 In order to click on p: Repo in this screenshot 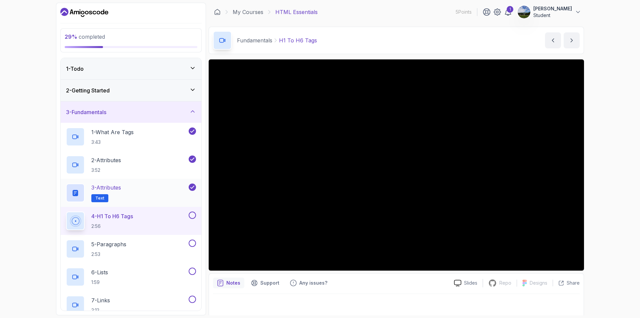, I will do `click(505, 283)`.